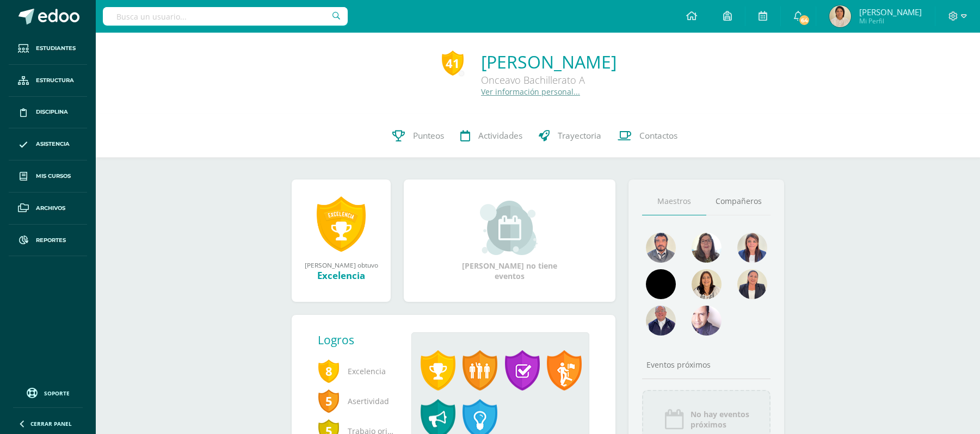  Describe the element at coordinates (720, 419) in the screenshot. I see `span: No hay eventos próximos` at that location.